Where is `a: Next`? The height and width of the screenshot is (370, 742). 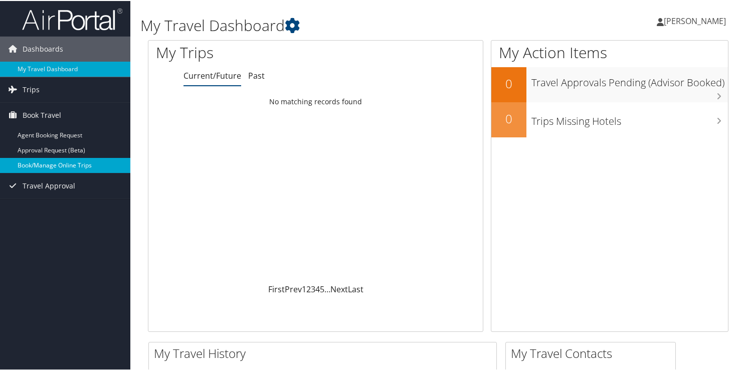 a: Next is located at coordinates (339, 288).